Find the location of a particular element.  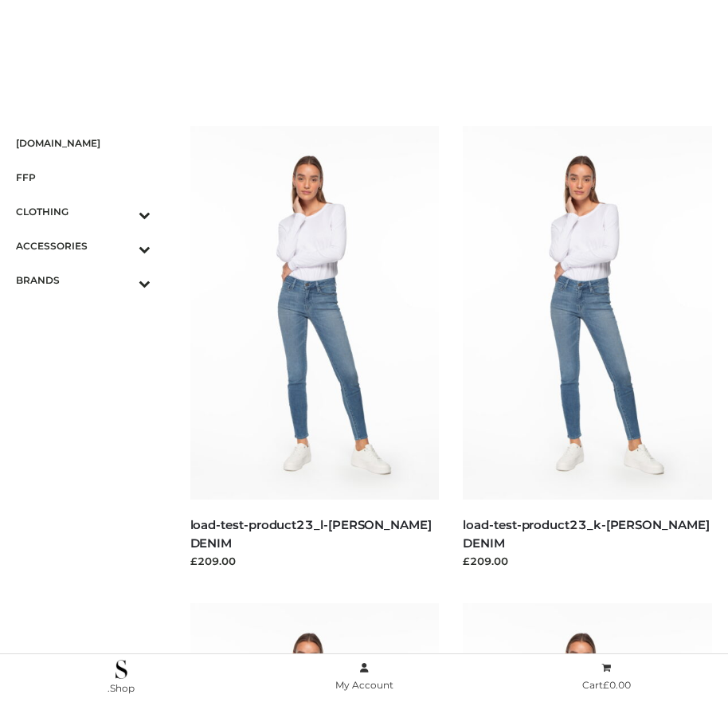

a: BRANDSToggle Submenu is located at coordinates (83, 279).